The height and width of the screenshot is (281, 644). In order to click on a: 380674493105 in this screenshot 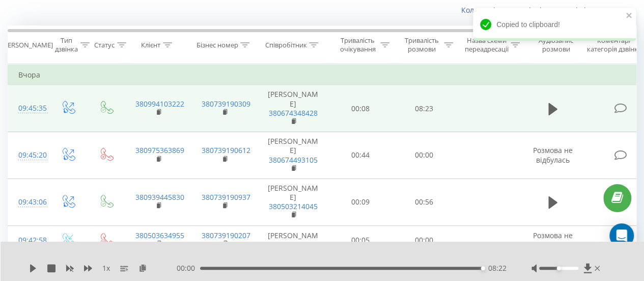, I will do `click(293, 159)`.